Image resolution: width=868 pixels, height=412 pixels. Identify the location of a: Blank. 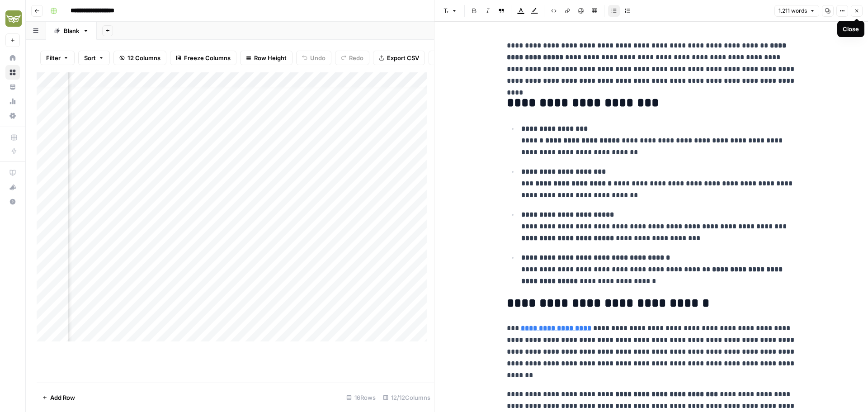
(71, 31).